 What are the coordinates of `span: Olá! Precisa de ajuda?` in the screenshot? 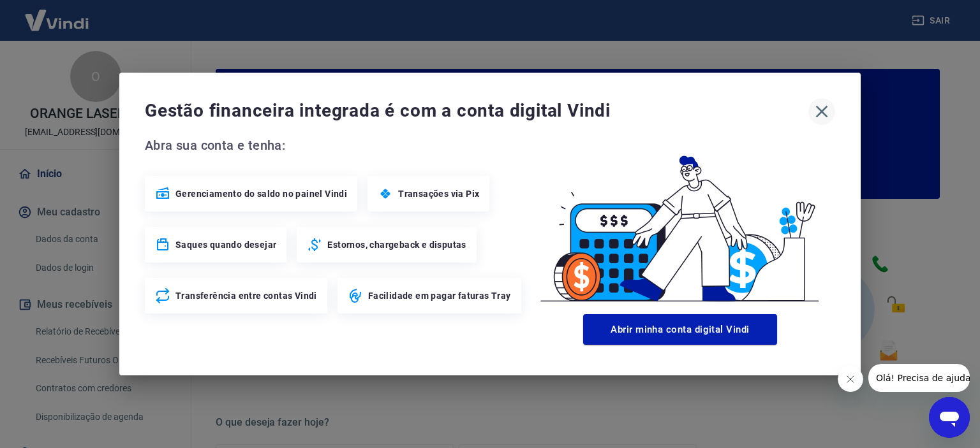 It's located at (57, 14).